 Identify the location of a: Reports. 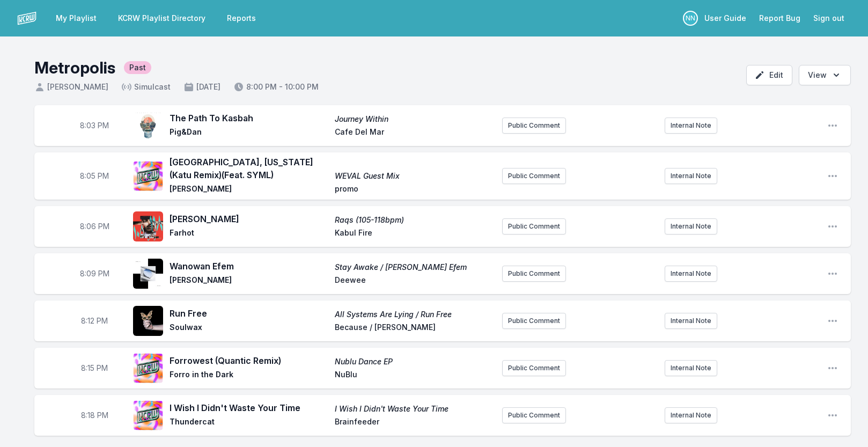
(241, 19).